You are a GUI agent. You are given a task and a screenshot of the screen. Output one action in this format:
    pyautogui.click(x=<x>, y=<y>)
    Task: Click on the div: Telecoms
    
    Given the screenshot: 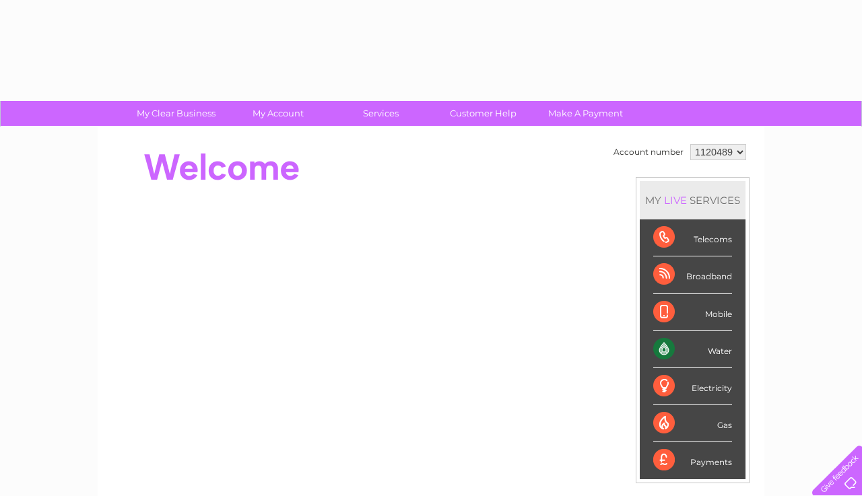 What is the action you would take?
    pyautogui.click(x=692, y=238)
    